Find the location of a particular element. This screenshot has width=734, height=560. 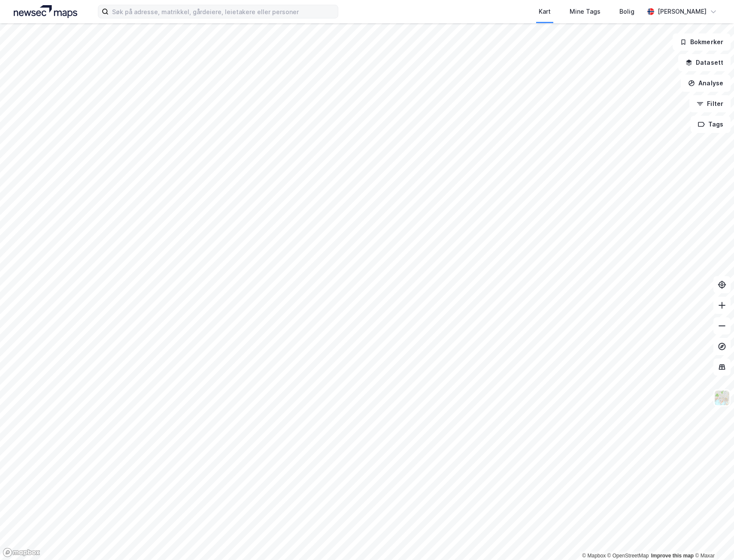

div: Kart is located at coordinates (545, 11).